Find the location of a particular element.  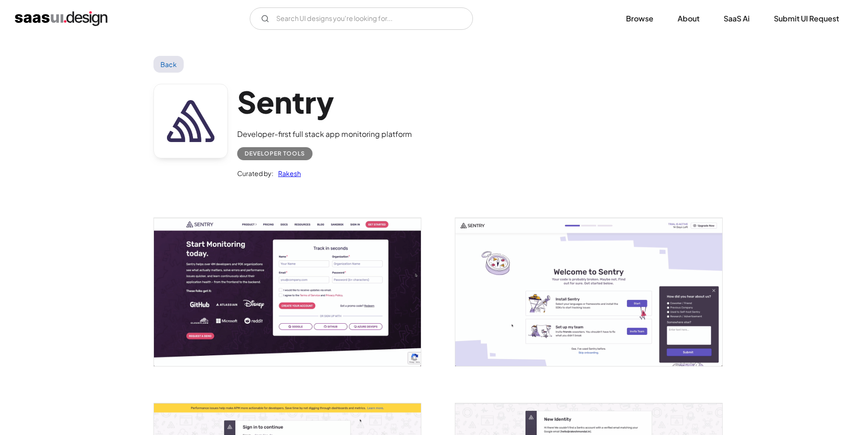

div: Developer-first full stack app monitoring platform is located at coordinates (325, 134).